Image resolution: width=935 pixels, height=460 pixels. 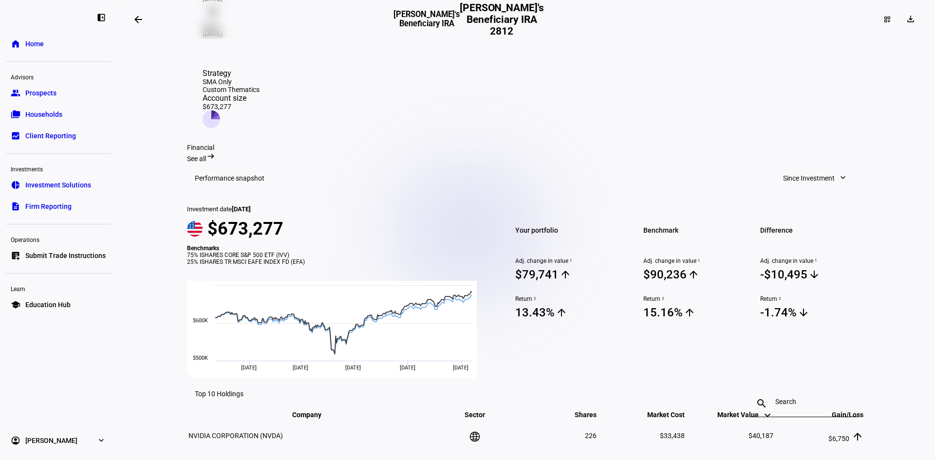 I want to click on span: NVIDIA CORPORATION (NVDA), so click(x=236, y=436).